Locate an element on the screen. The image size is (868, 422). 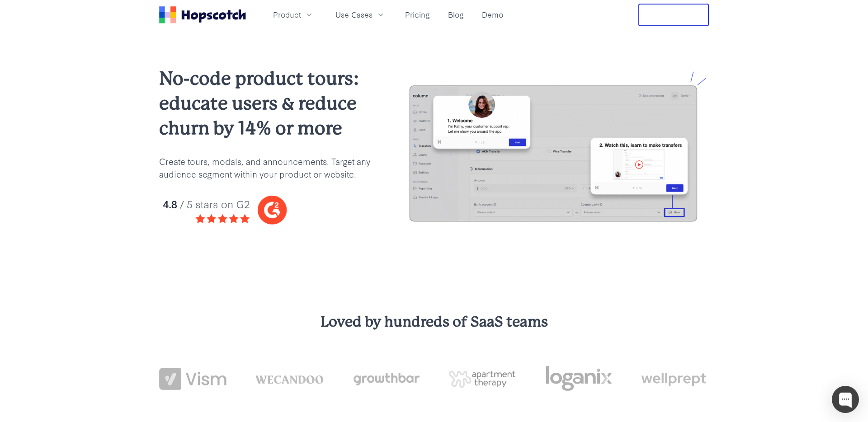
span: Product is located at coordinates (287, 14).